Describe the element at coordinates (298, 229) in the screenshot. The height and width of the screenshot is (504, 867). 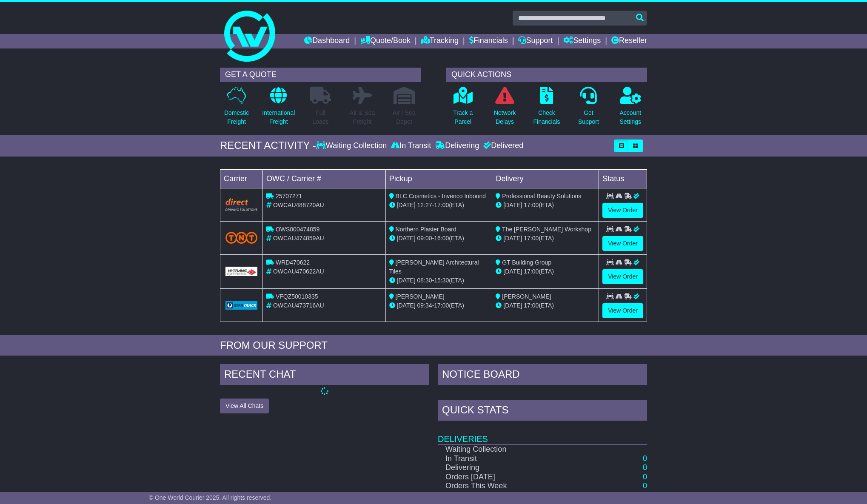
I see `span: OWS000474859` at that location.